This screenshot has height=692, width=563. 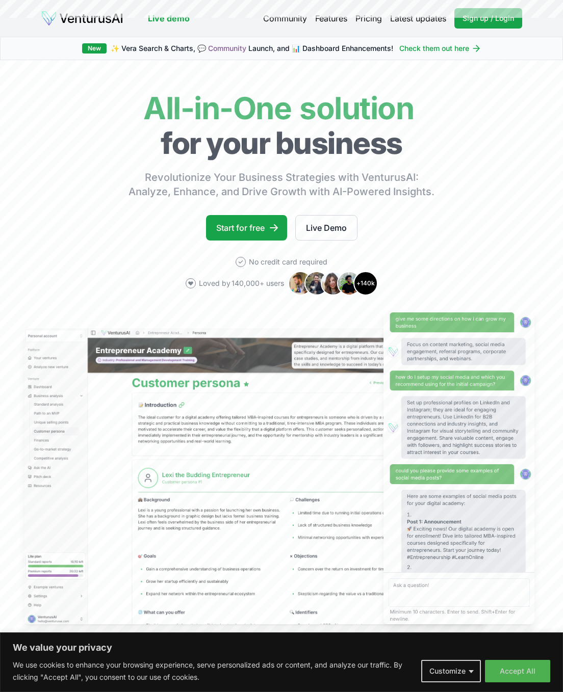 I want to click on img: Avatar 1, so click(x=300, y=283).